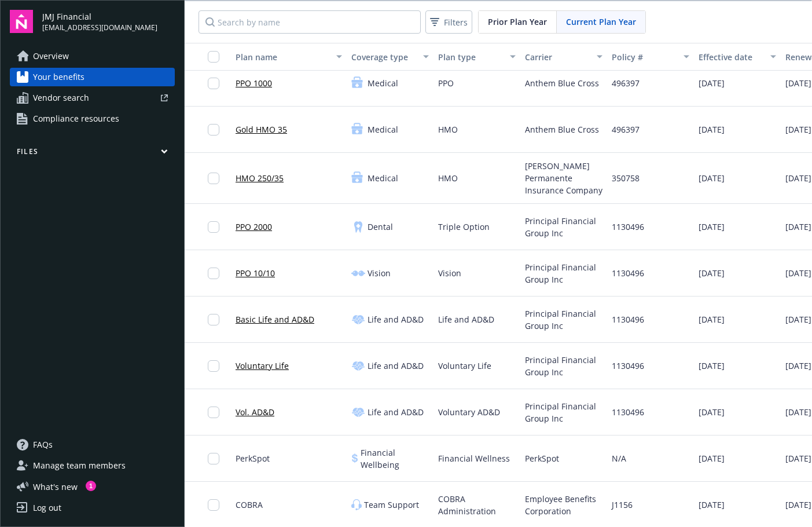 This screenshot has width=812, height=527. I want to click on a: Vol. AD&D, so click(254, 412).